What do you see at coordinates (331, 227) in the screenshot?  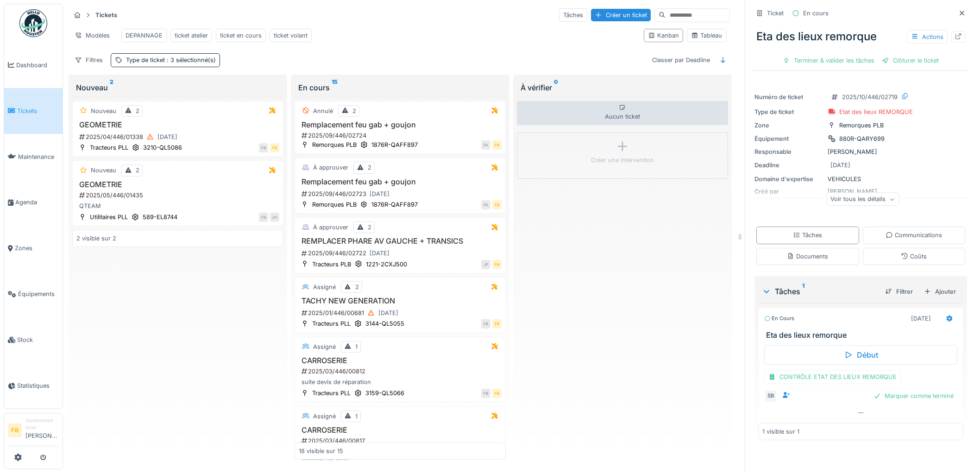 I see `div: À approuver` at bounding box center [331, 227].